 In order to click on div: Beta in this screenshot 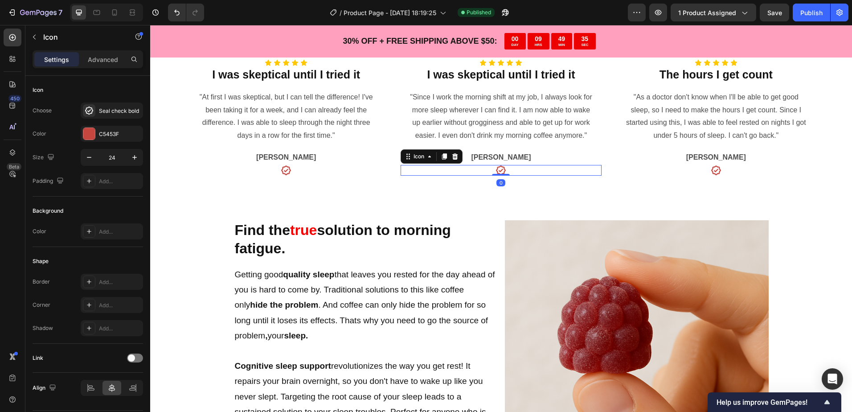, I will do `click(14, 167)`.